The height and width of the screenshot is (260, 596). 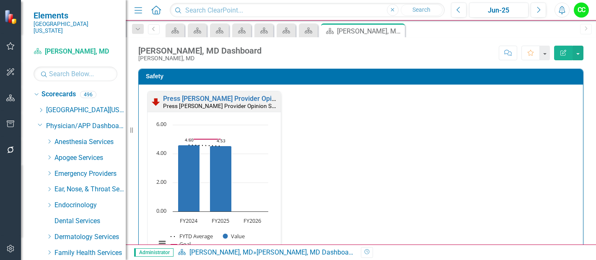 I want to click on div: 496, so click(x=88, y=94).